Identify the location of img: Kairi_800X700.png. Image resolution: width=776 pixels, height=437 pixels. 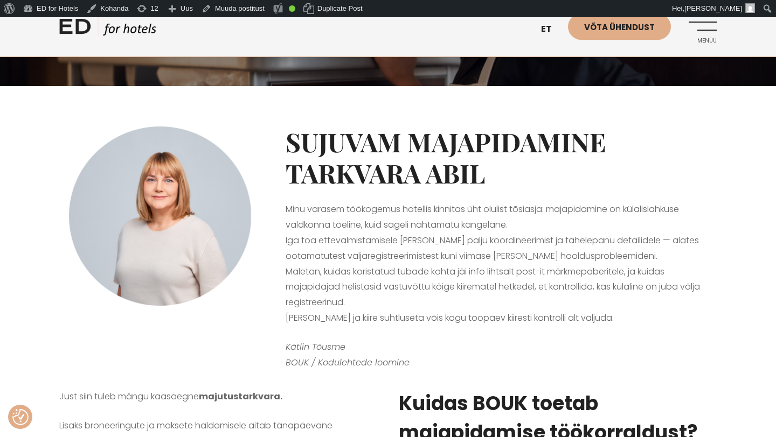
(162, 216).